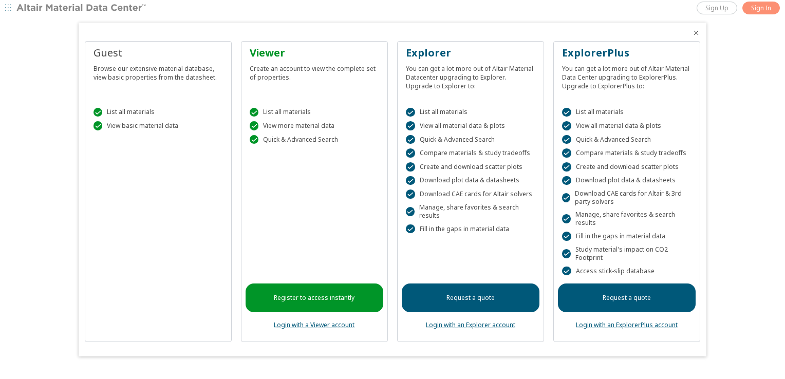  Describe the element at coordinates (627, 53) in the screenshot. I see `div: ExplorerPlus` at that location.